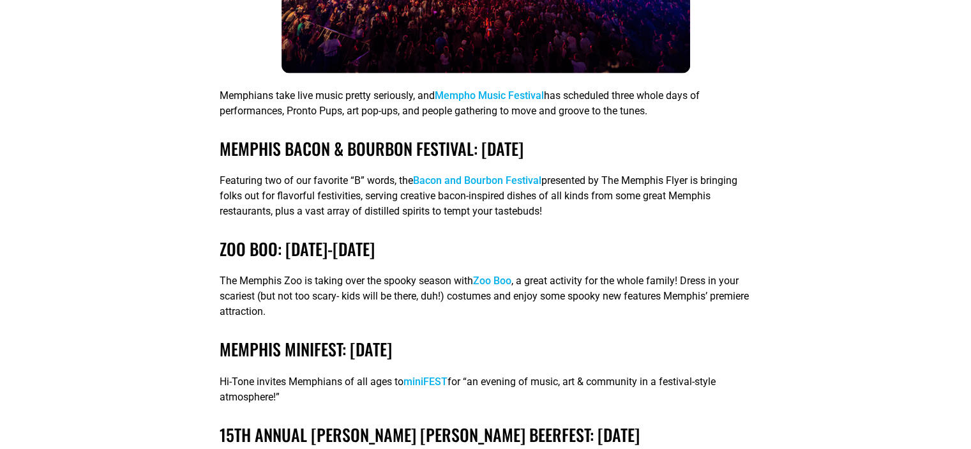 The image size is (971, 449). What do you see at coordinates (485, 196) in the screenshot?
I see `p: Featuring two of our favorite “B” words, the presented by The Memphis Flyer is bringing folks out...` at bounding box center [485, 196].